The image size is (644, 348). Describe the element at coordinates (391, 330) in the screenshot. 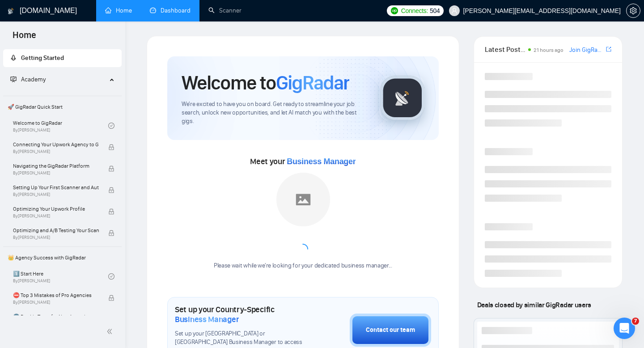

I see `div: Contact our team` at that location.